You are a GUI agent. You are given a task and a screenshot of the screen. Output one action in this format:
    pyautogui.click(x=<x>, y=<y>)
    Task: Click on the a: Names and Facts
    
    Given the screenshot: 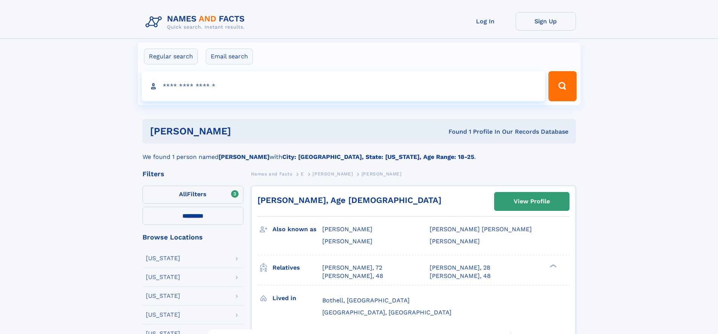 What is the action you would take?
    pyautogui.click(x=272, y=174)
    